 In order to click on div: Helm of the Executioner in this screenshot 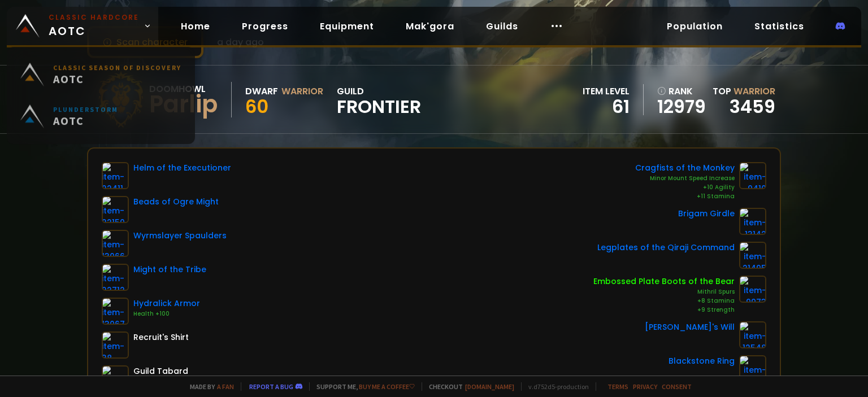, I will do `click(182, 168)`.